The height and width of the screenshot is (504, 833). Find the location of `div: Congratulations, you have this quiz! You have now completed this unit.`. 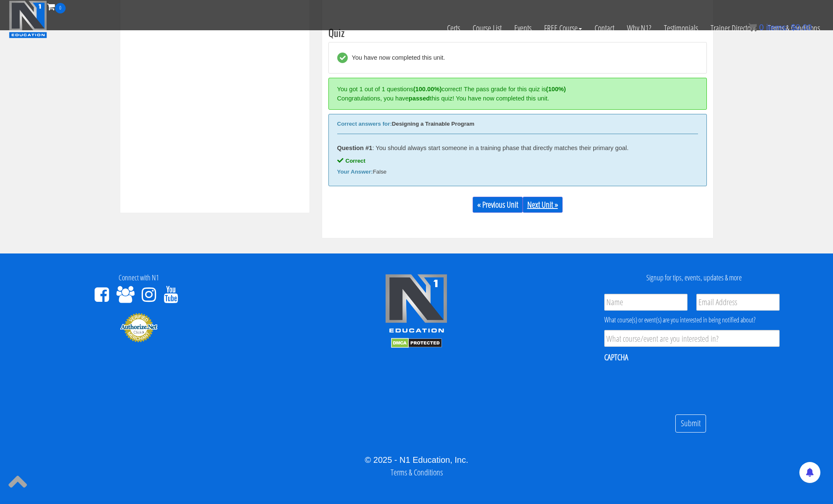

div: Congratulations, you have this quiz! You have now completed this unit. is located at coordinates (515, 99).